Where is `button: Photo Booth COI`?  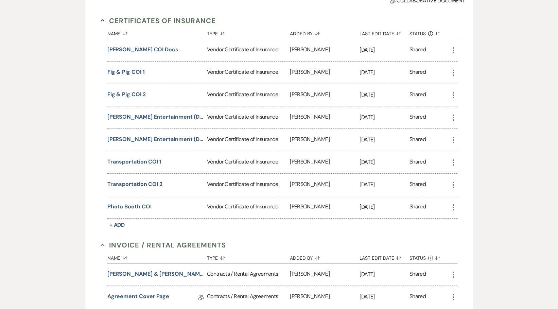
button: Photo Booth COI is located at coordinates (130, 207).